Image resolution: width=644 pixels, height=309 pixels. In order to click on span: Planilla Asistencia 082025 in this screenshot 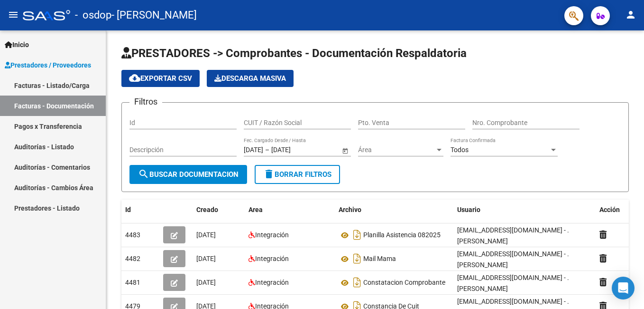, I will do `click(402, 235)`.